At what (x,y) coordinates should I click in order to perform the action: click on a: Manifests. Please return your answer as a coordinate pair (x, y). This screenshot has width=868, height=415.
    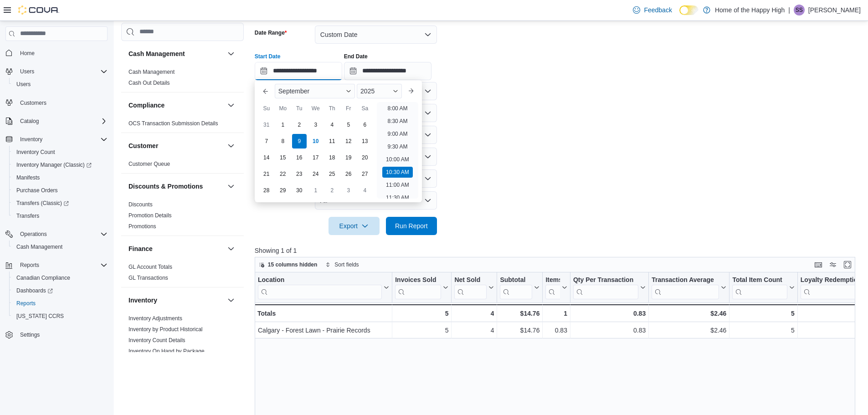
    Looking at the image, I should click on (28, 178).